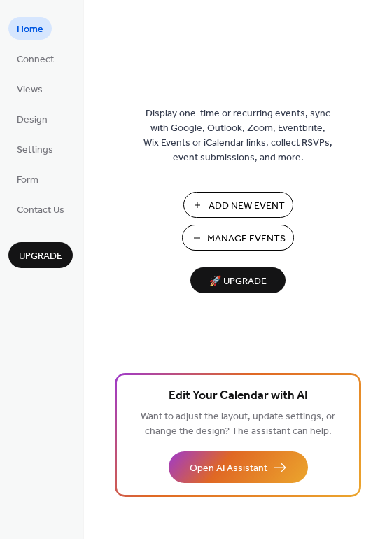 Image resolution: width=392 pixels, height=539 pixels. I want to click on span: Want to adjust the layout, update settings, or change the design? The assistant can help., so click(238, 424).